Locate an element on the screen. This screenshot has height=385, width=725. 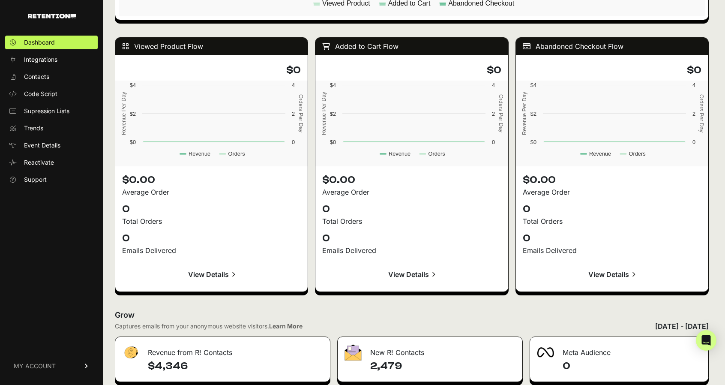
div: Captures emails from your anonymous website visitors. is located at coordinates (209, 326).